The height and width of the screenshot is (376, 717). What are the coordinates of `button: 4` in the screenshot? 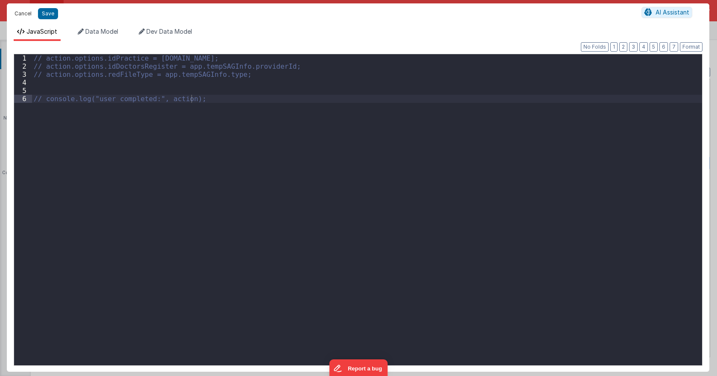 It's located at (644, 47).